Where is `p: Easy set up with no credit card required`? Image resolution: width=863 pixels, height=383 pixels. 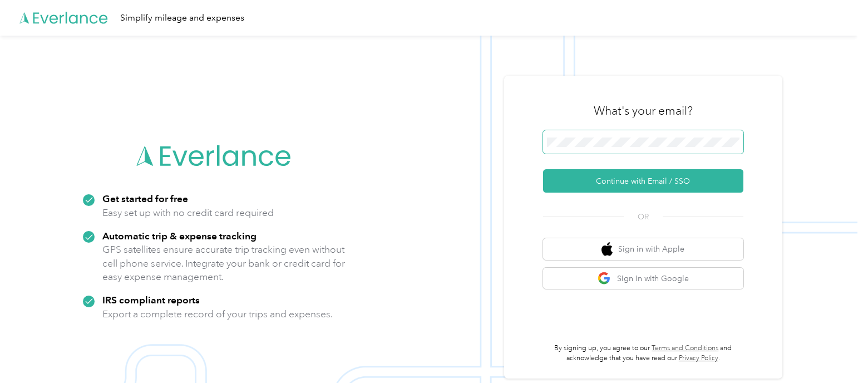
p: Easy set up with no credit card required is located at coordinates (188, 213).